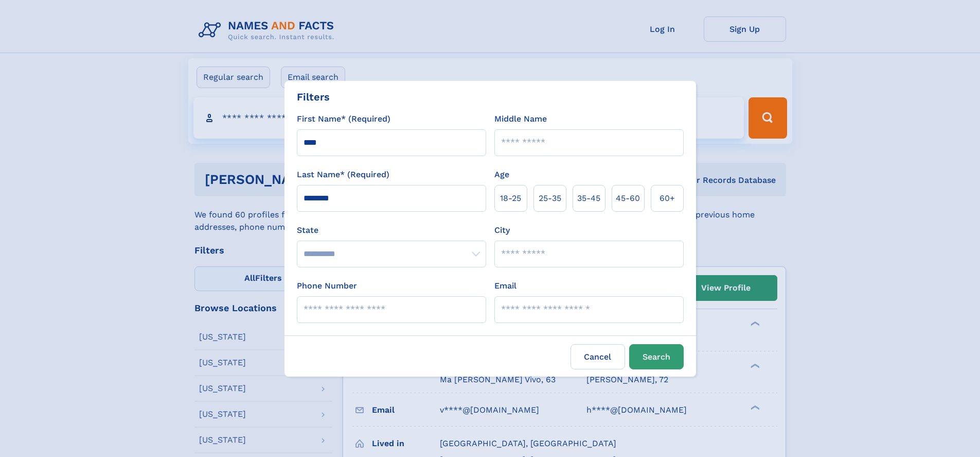 The height and width of the screenshot is (457, 980). Describe the element at coordinates (391, 230) in the screenshot. I see `label: State` at that location.